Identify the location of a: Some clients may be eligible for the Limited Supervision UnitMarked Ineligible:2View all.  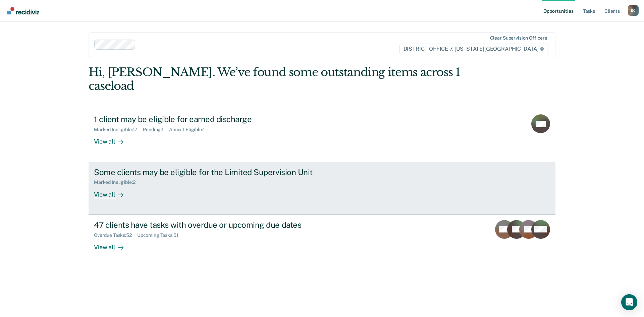
(322, 188).